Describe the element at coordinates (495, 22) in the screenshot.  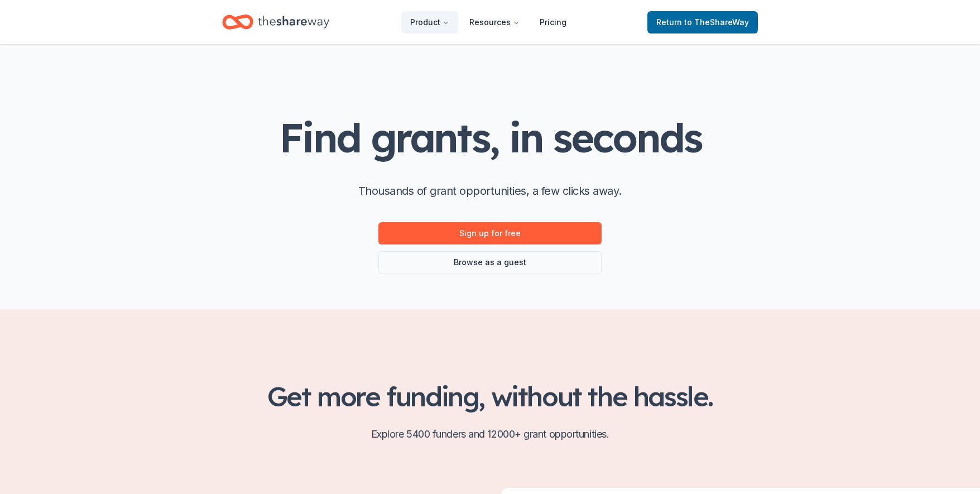
I see `button: Resources` at that location.